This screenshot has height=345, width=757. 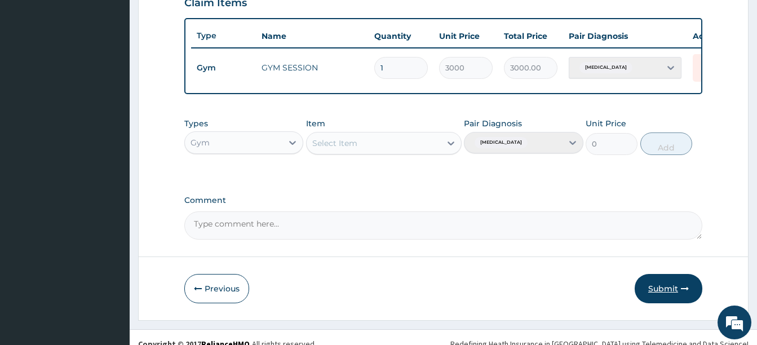 I want to click on button: Submit, so click(x=668, y=288).